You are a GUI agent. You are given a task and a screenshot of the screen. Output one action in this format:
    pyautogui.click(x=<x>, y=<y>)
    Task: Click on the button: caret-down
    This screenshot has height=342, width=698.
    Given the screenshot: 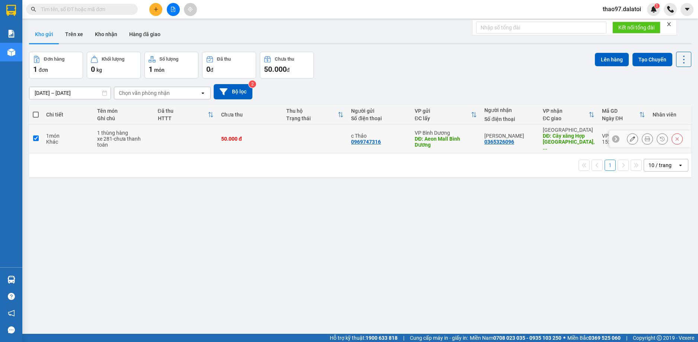 What is the action you would take?
    pyautogui.click(x=687, y=9)
    